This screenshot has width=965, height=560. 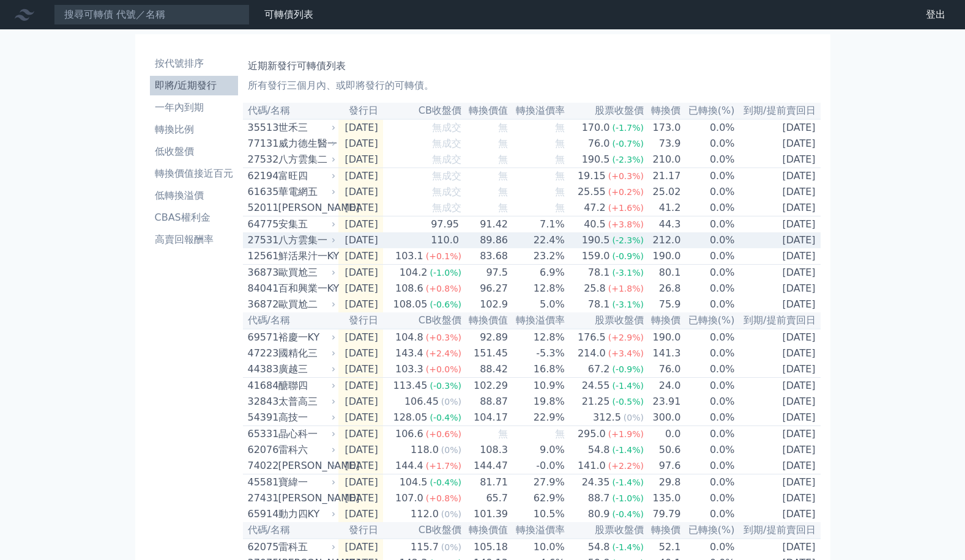 What do you see at coordinates (663, 450) in the screenshot?
I see `td: 50.6` at bounding box center [663, 450].